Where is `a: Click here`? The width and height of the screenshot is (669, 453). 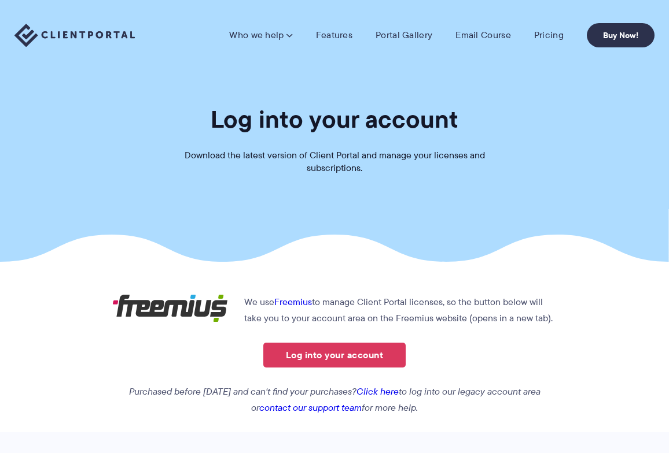 a: Click here is located at coordinates (377, 392).